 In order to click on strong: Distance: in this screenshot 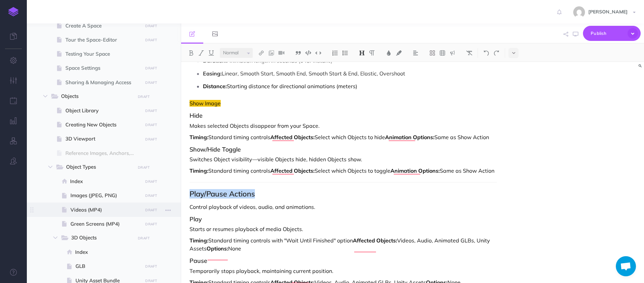, I will do `click(215, 86)`.